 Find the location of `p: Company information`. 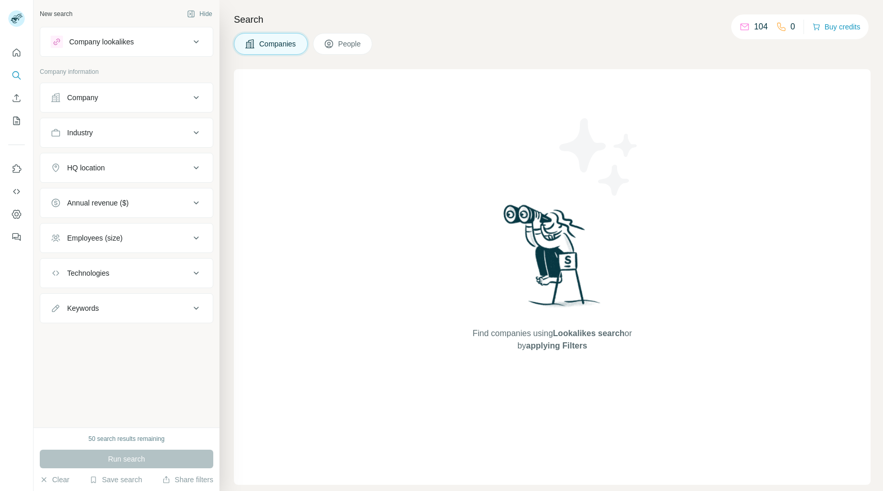

p: Company information is located at coordinates (126, 72).